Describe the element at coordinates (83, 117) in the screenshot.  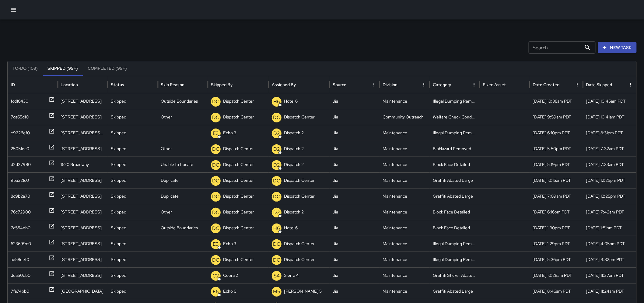
I see `div: 447 17th Street` at that location.